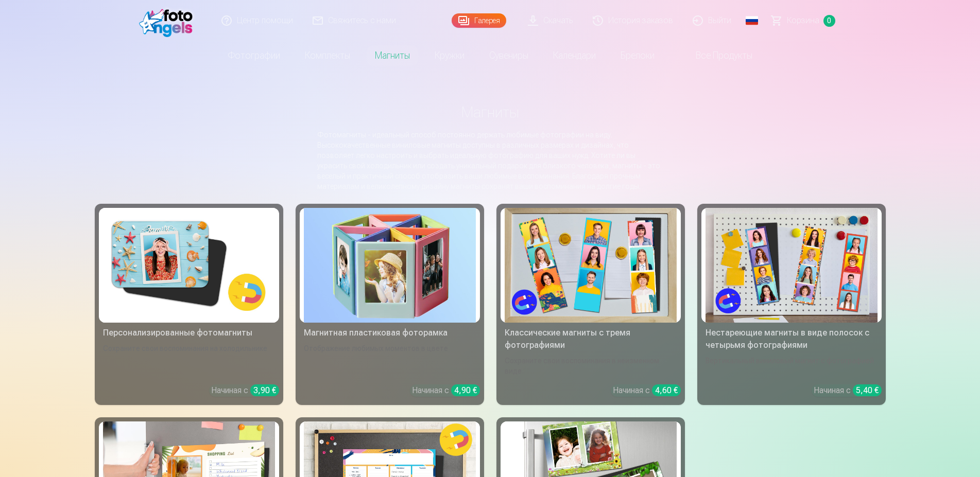  Describe the element at coordinates (390, 265) in the screenshot. I see `img: Магнитная пластиковая фоторамка` at that location.